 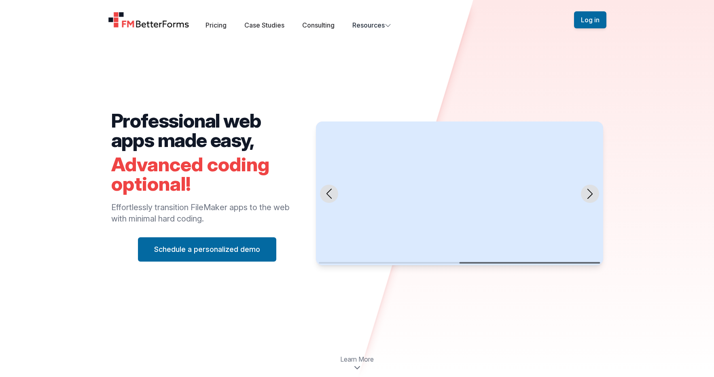 I want to click on a: Consulting, so click(x=318, y=25).